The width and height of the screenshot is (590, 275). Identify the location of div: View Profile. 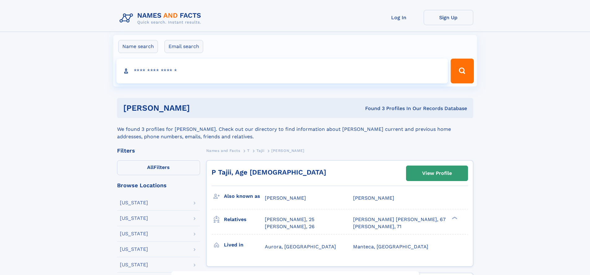
(437, 173).